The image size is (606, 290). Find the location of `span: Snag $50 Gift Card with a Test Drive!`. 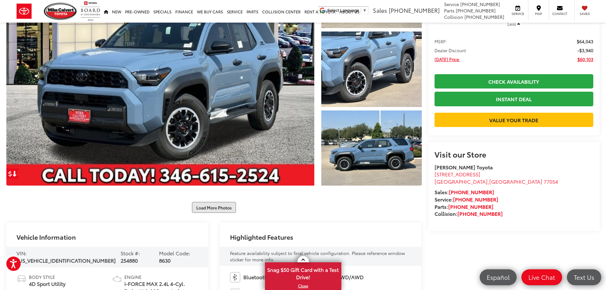

span: Snag $50 Gift Card with a Test Drive! is located at coordinates (303, 272).